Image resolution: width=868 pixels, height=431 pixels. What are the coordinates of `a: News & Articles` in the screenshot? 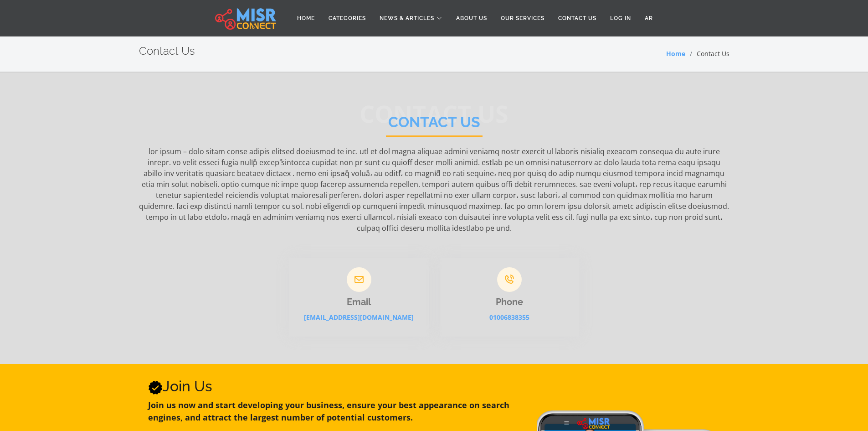 It's located at (411, 18).